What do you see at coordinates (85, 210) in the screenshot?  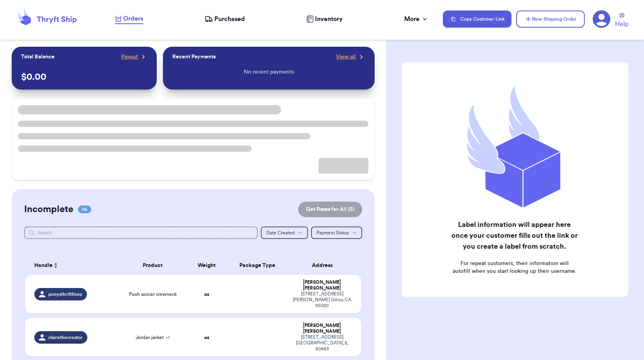 I see `span: 06` at bounding box center [85, 210].